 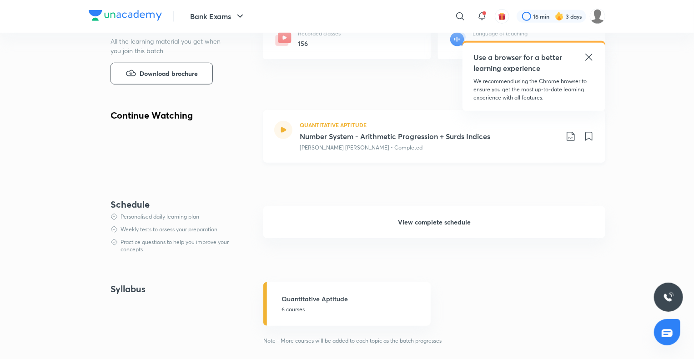 What do you see at coordinates (353, 299) in the screenshot?
I see `h5: Quantitative Aptitude` at bounding box center [353, 299].